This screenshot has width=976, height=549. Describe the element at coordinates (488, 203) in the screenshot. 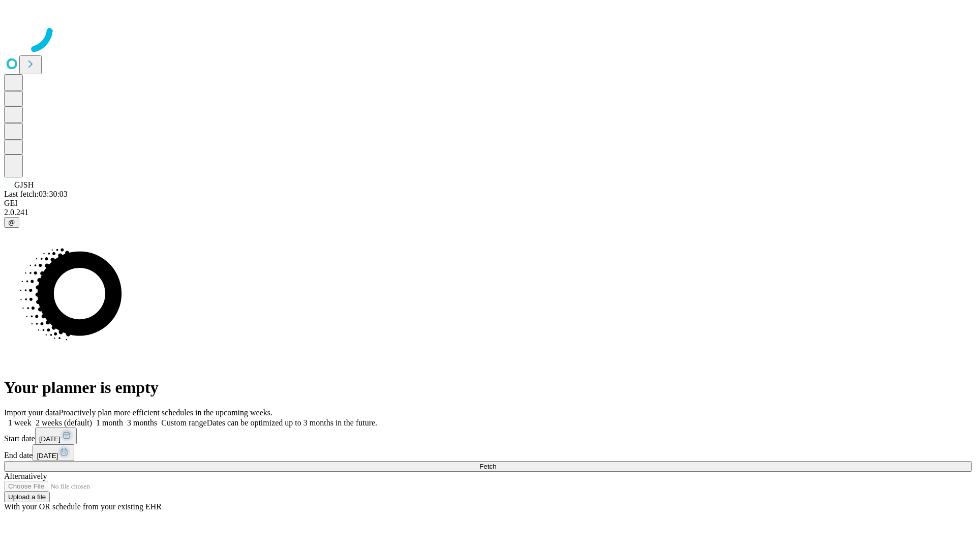

I see `div: GEI` at that location.